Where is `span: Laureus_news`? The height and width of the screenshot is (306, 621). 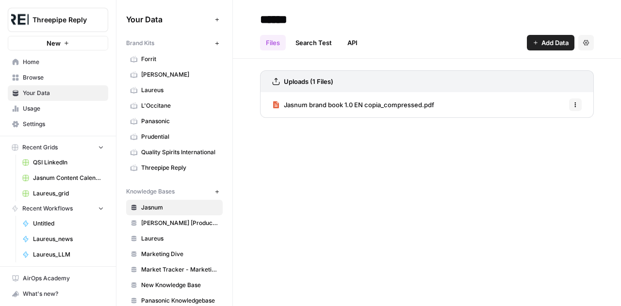
span: Laureus_news is located at coordinates (68, 239).